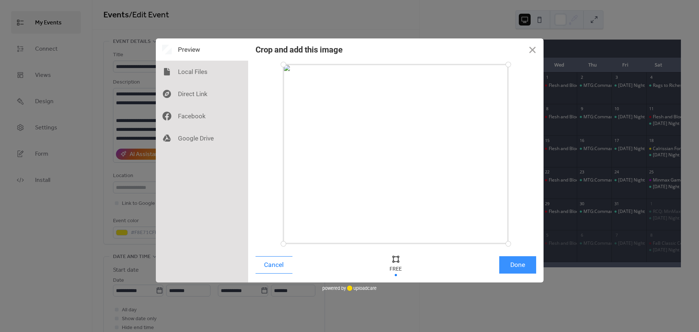 The height and width of the screenshot is (332, 699). What do you see at coordinates (202, 138) in the screenshot?
I see `div: Google Drive` at bounding box center [202, 138].